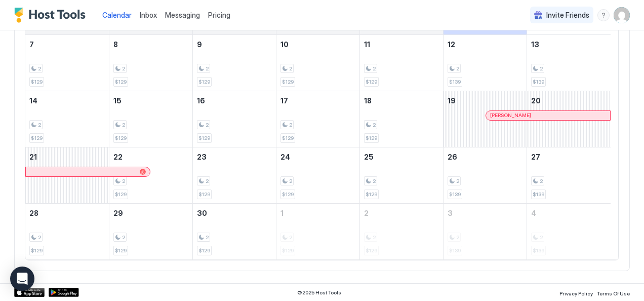 This screenshot has height=301, width=644. I want to click on a: App Store, so click(29, 292).